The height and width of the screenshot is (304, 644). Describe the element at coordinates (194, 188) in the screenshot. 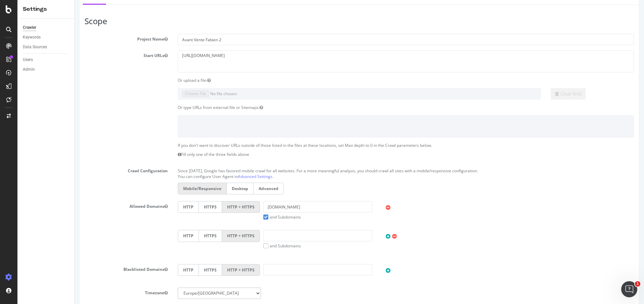

I see `label: Advanced` at that location.